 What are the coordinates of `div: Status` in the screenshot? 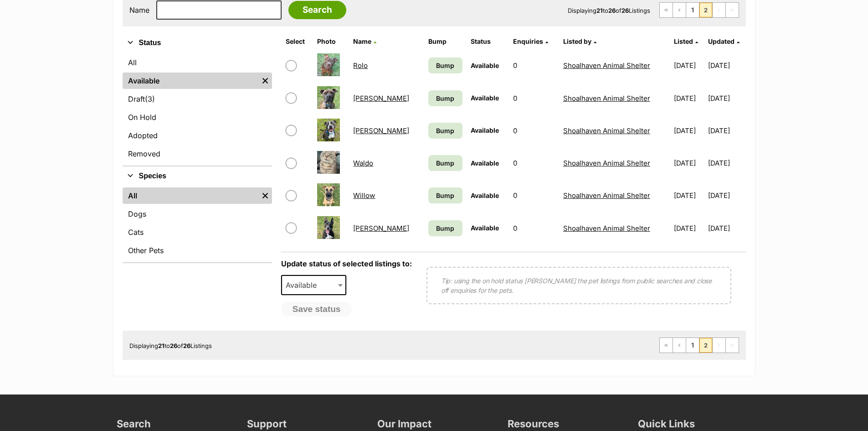 It's located at (197, 109).